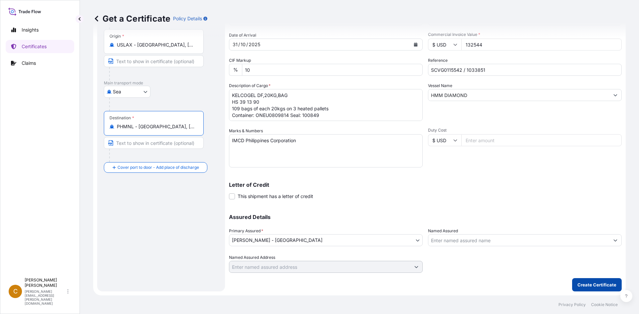 The width and height of the screenshot is (639, 314). What do you see at coordinates (240, 61) in the screenshot?
I see `label: CIF Markup` at bounding box center [240, 61].